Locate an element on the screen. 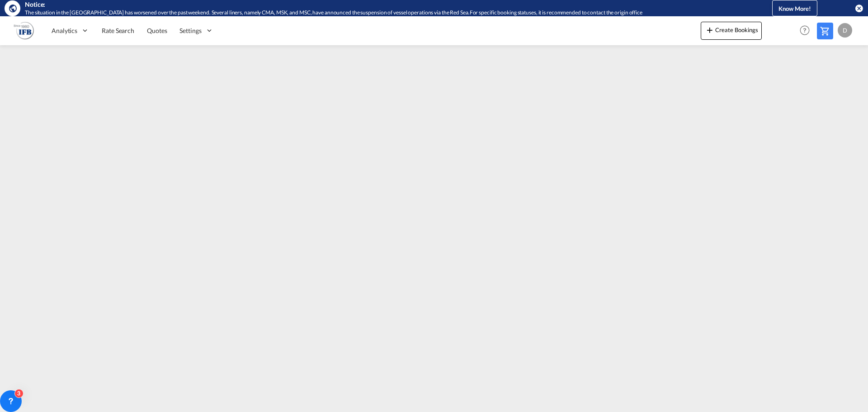 The width and height of the screenshot is (868, 412). md-icon: icon-plus 400-fg is located at coordinates (710, 30).